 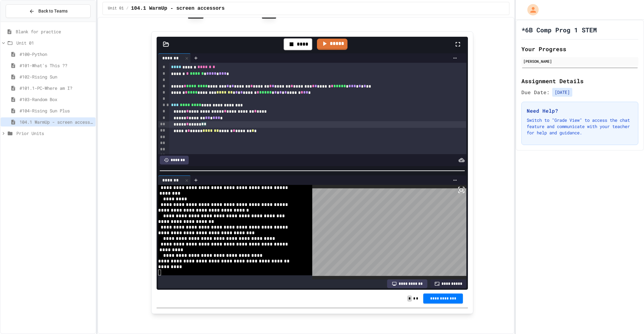 I want to click on button: Back to Teams, so click(x=48, y=11).